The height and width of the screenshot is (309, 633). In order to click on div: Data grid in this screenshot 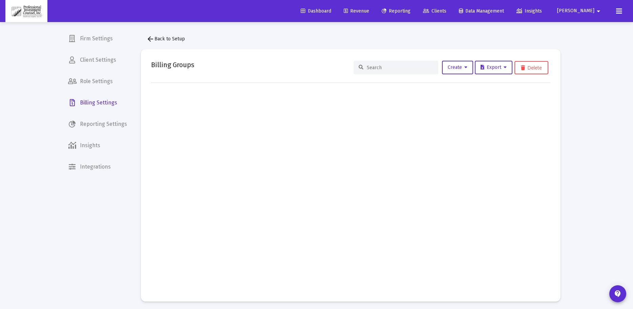, I will do `click(351, 187)`.